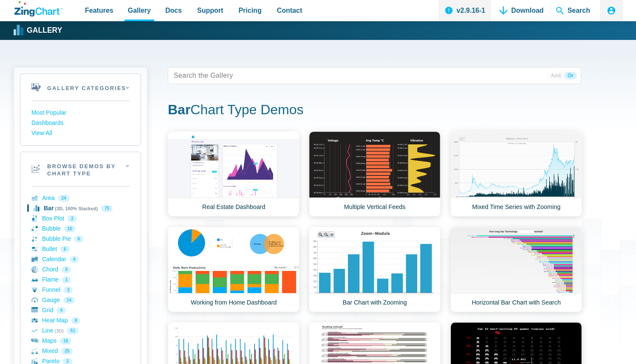 Image resolution: width=636 pixels, height=364 pixels. Describe the element at coordinates (374, 110) in the screenshot. I see `h1: Chart Type Demos` at that location.